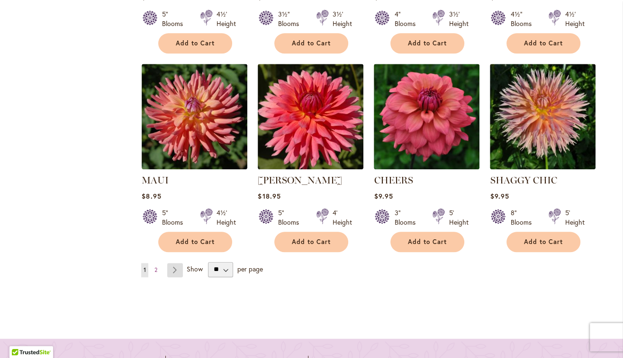  Describe the element at coordinates (195, 268) in the screenshot. I see `span: Show` at that location.